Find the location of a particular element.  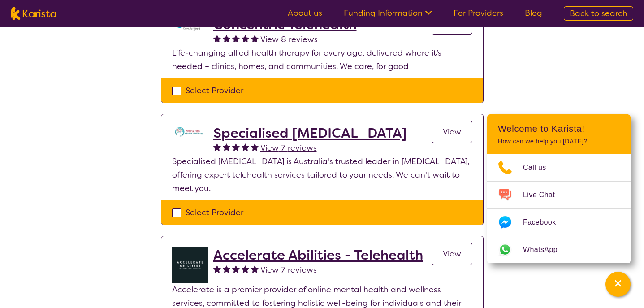

span: Live Chat is located at coordinates (544, 195).